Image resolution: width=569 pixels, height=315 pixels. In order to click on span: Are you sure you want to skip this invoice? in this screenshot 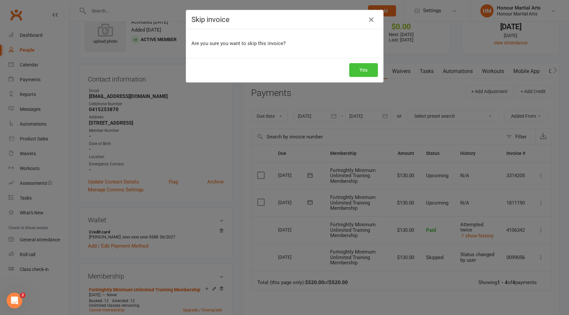, I will do `click(238, 43)`.